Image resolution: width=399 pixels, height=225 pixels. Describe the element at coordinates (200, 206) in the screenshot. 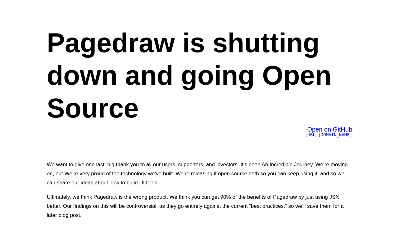

I see `p: Ultimately, we think Pagedraw is the wrong product. We think you can get 90% of the benefits of P...` at that location.